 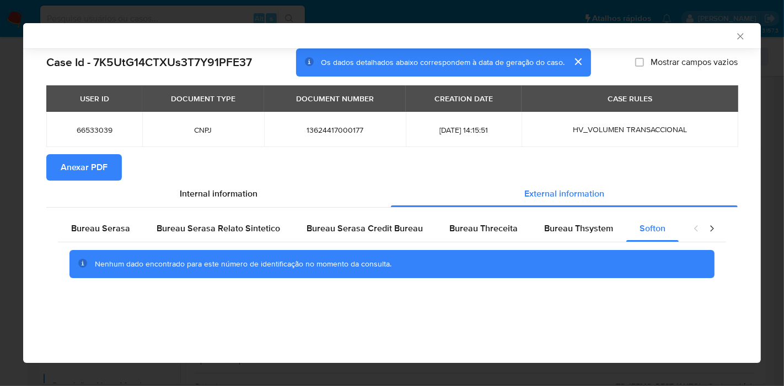 I want to click on span: External information, so click(x=564, y=193).